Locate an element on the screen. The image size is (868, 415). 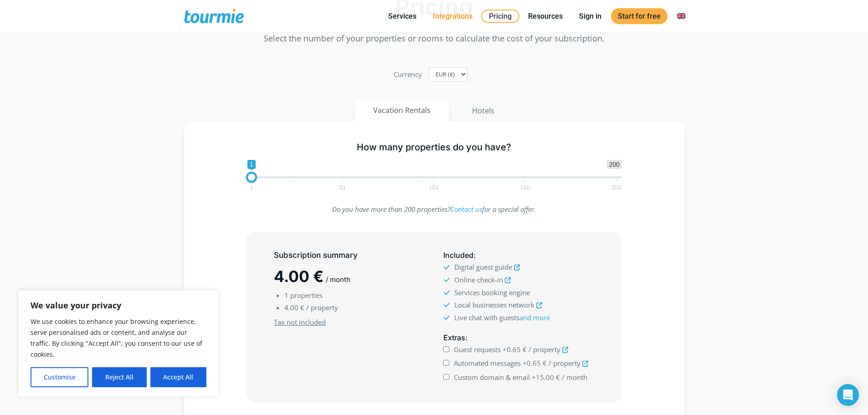
h5: How many properties do you have? is located at coordinates (434, 147).